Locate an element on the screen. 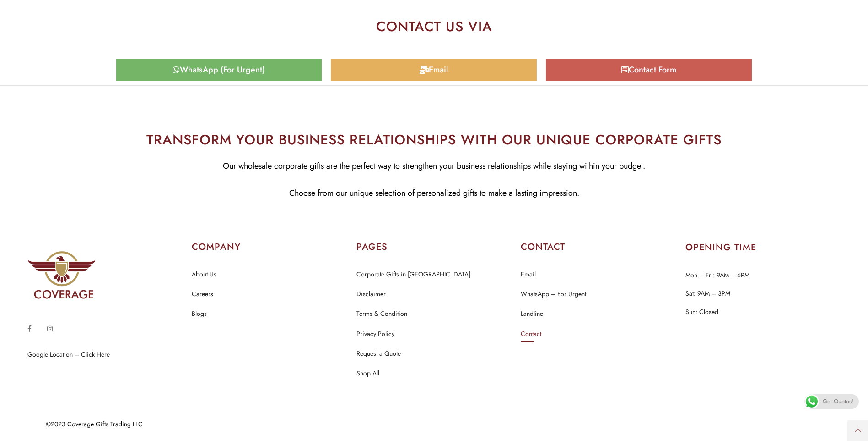  a: Terms & Condition is located at coordinates (382, 314).